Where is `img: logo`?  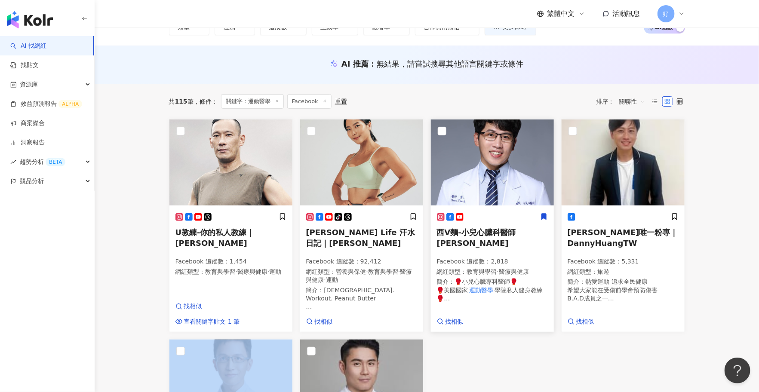
img: logo is located at coordinates (30, 20).